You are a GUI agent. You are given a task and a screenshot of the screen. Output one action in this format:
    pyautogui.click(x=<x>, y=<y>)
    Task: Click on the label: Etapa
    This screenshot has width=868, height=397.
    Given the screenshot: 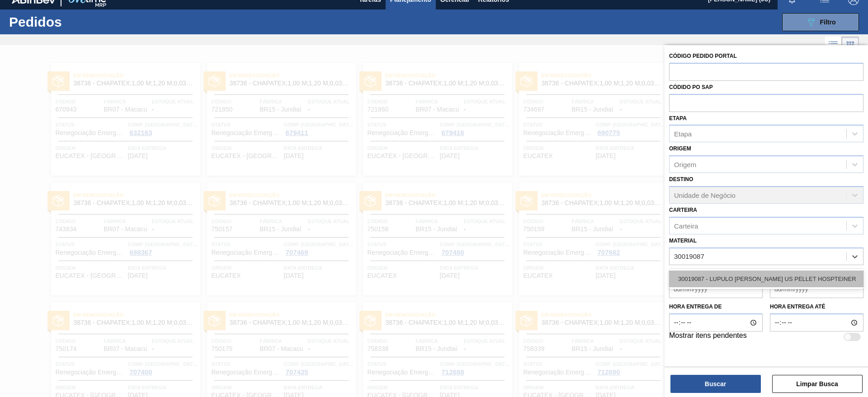 What is the action you would take?
    pyautogui.click(x=678, y=118)
    